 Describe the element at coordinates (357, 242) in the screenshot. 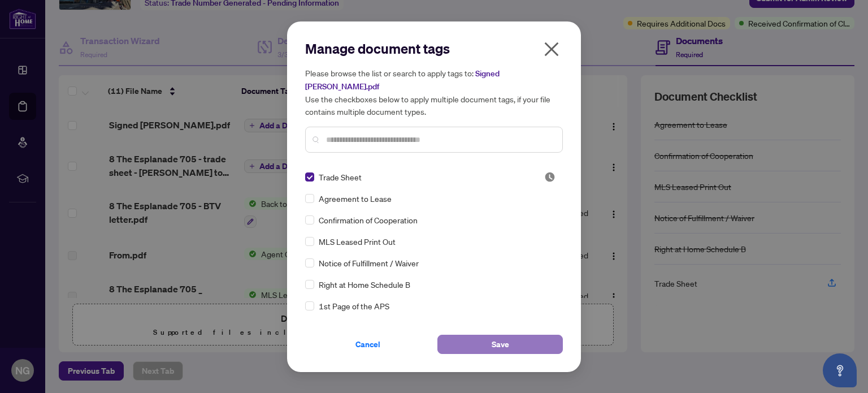

I see `span: MLS Leased Print Out` at that location.